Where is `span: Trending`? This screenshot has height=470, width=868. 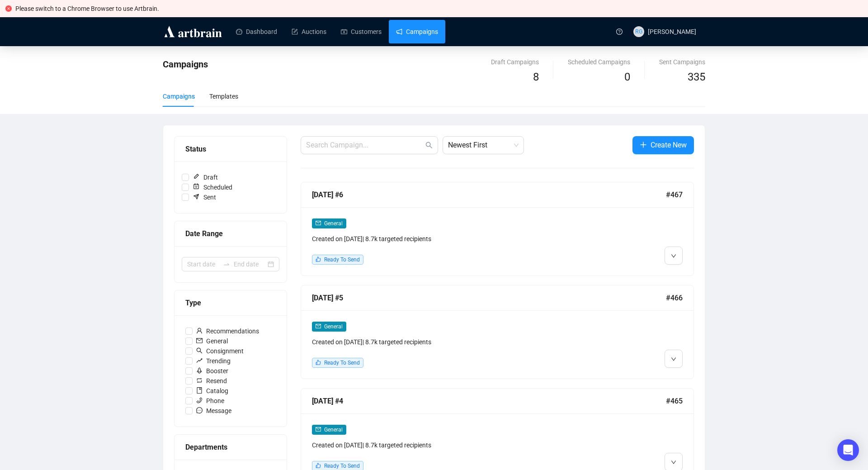 span: Trending is located at coordinates (214, 361).